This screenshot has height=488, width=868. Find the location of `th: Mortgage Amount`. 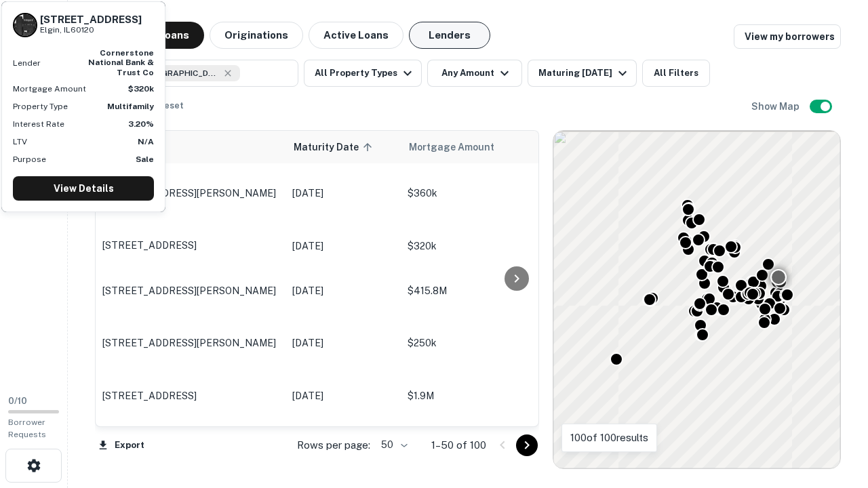

th: Mortgage Amount is located at coordinates (475, 147).